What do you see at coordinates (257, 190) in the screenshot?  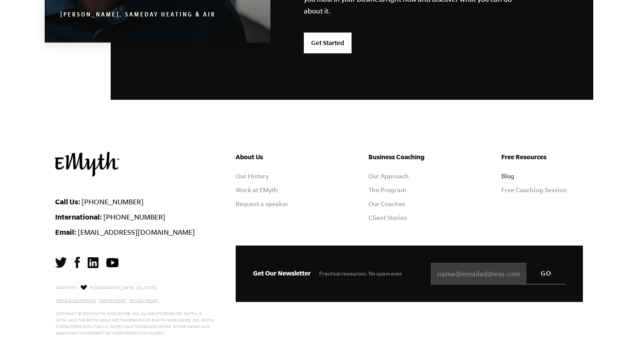 I see `a: Work at EMyth` at bounding box center [257, 190].